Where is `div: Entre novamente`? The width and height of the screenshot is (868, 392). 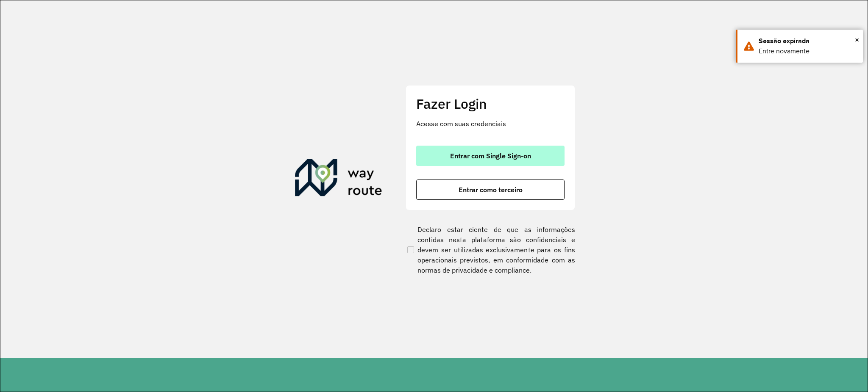 div: Entre novamente is located at coordinates (807, 51).